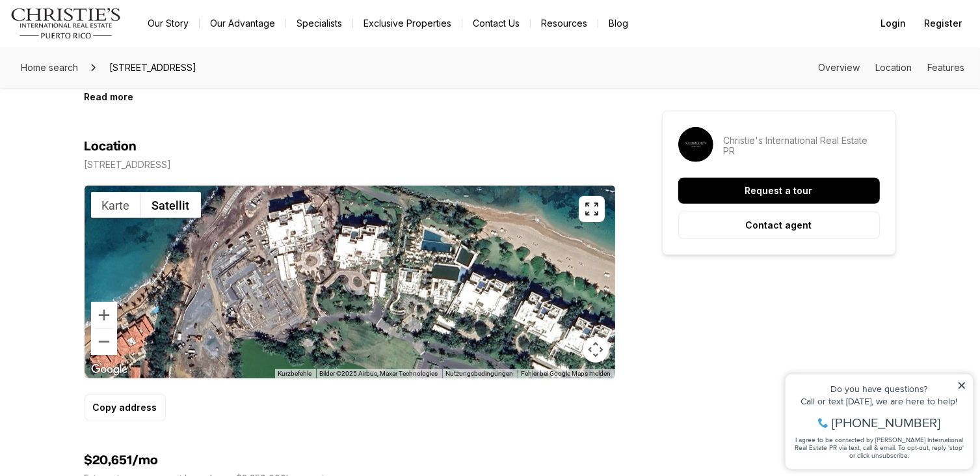 This screenshot has width=980, height=476. What do you see at coordinates (109, 96) in the screenshot?
I see `b: Read more` at bounding box center [109, 96].